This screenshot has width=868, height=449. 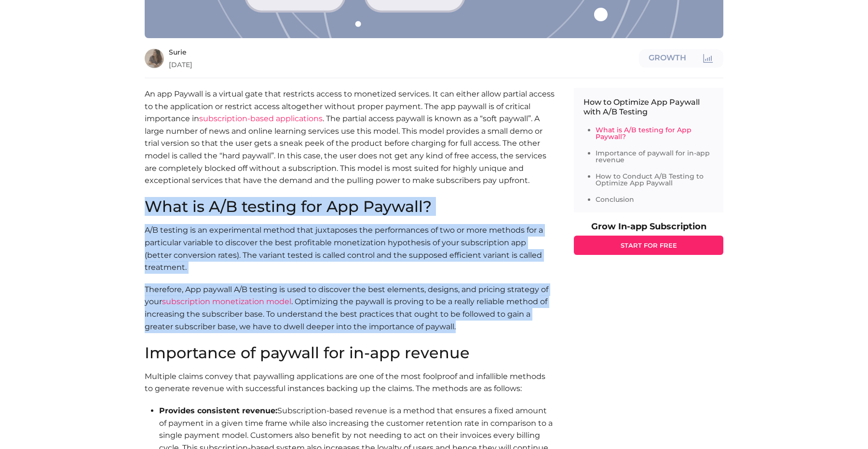 What do you see at coordinates (652, 156) in the screenshot?
I see `a: Importance of paywall for in-app revenue` at bounding box center [652, 156].